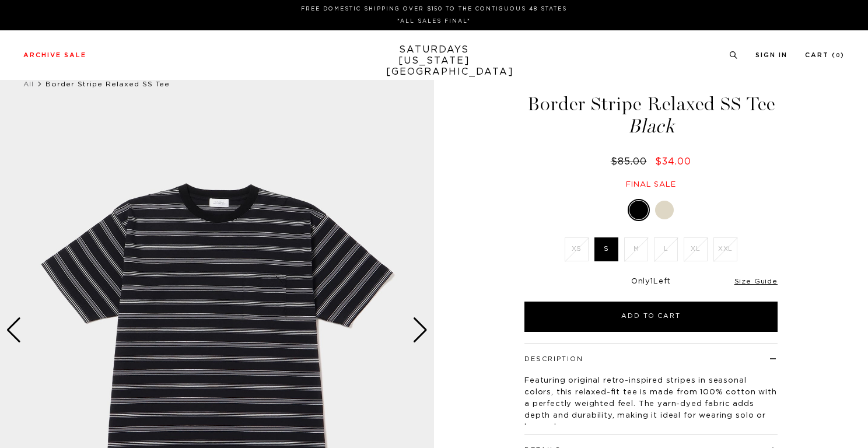 Image resolution: width=868 pixels, height=448 pixels. Describe the element at coordinates (651, 115) in the screenshot. I see `h1: Border Stripe Relaxed SS Tee` at that location.